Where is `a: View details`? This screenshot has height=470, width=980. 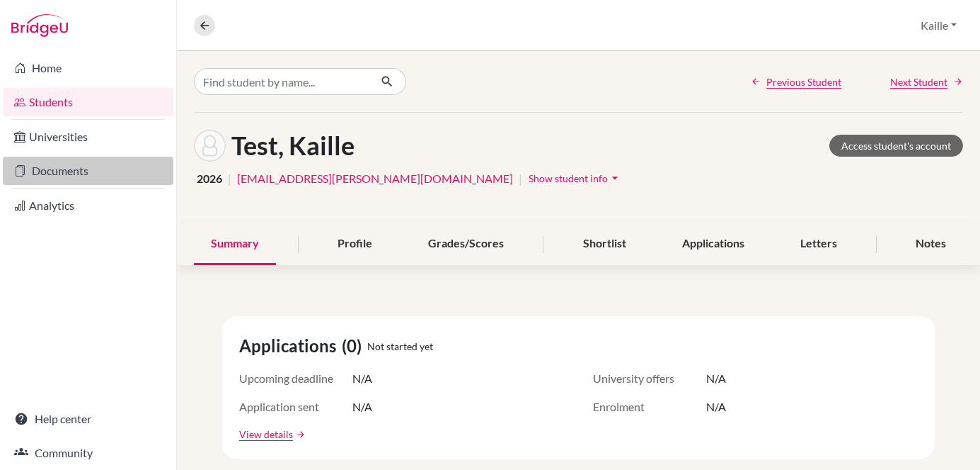
a: View details is located at coordinates (267, 433).